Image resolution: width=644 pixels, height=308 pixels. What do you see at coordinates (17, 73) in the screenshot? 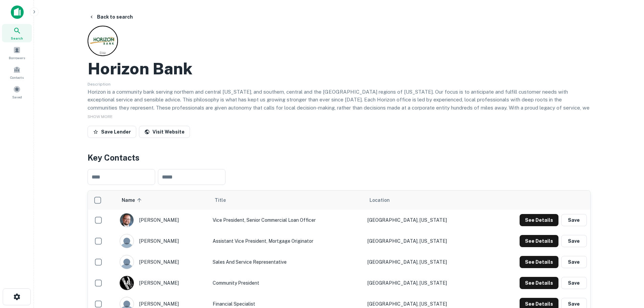
I see `a: Contacts` at bounding box center [17, 73].